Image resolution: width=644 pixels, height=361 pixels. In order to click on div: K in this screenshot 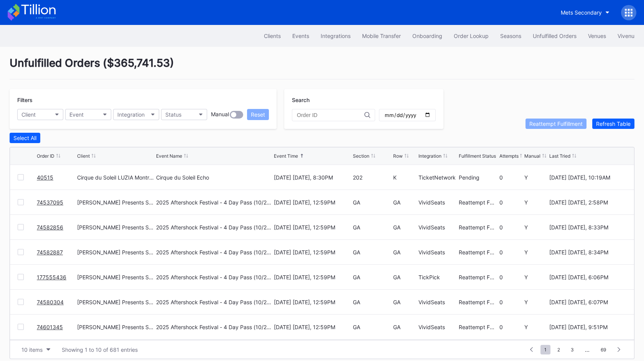, I will do `click(405, 177)`.